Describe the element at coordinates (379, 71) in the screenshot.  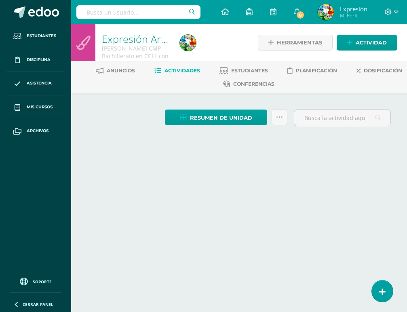
I see `a: Dosificación` at that location.